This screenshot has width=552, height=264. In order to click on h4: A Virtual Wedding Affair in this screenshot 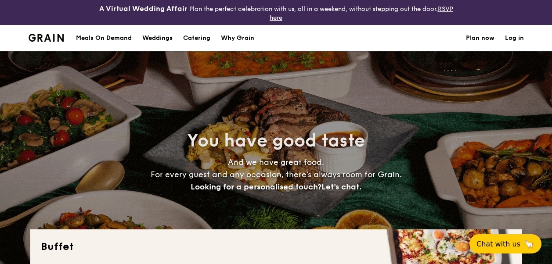, I will do `click(143, 9)`.